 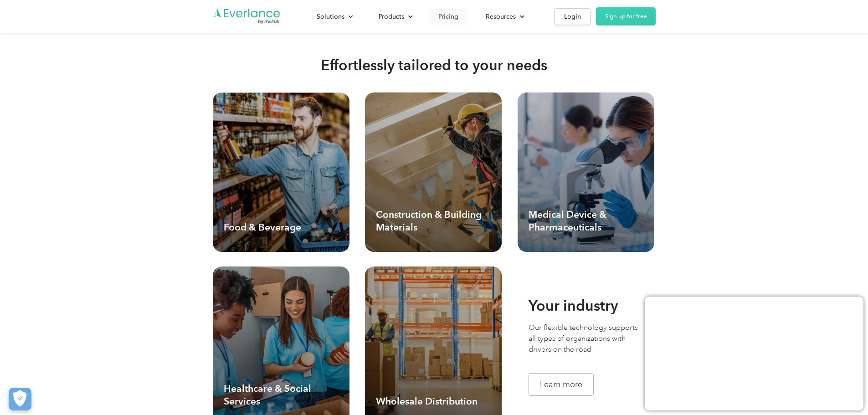 I want to click on h3: Healthcare & Social Services, so click(x=281, y=395).